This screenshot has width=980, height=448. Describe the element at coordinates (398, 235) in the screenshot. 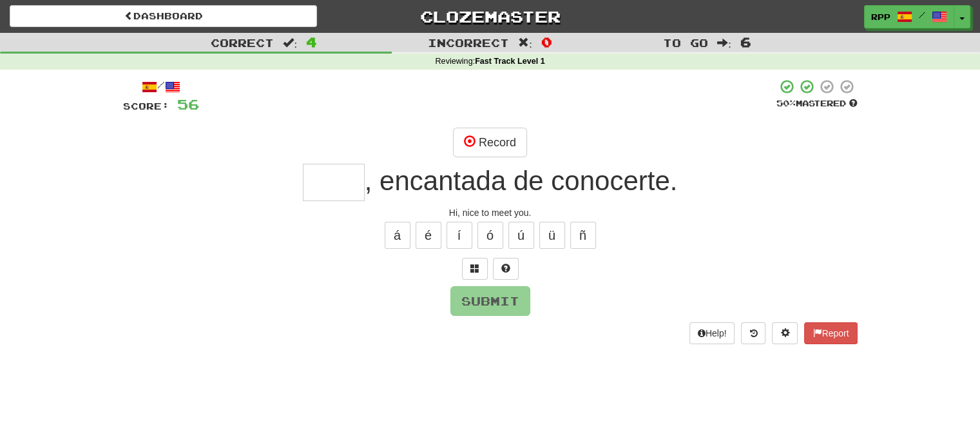

I see `button: á` at that location.